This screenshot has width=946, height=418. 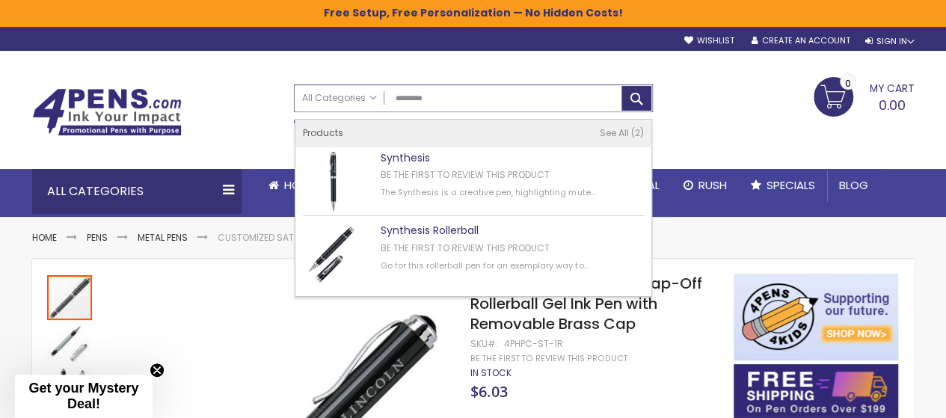 What do you see at coordinates (532, 344) in the screenshot?
I see `div: 4PHPC-ST-1R` at bounding box center [532, 344].